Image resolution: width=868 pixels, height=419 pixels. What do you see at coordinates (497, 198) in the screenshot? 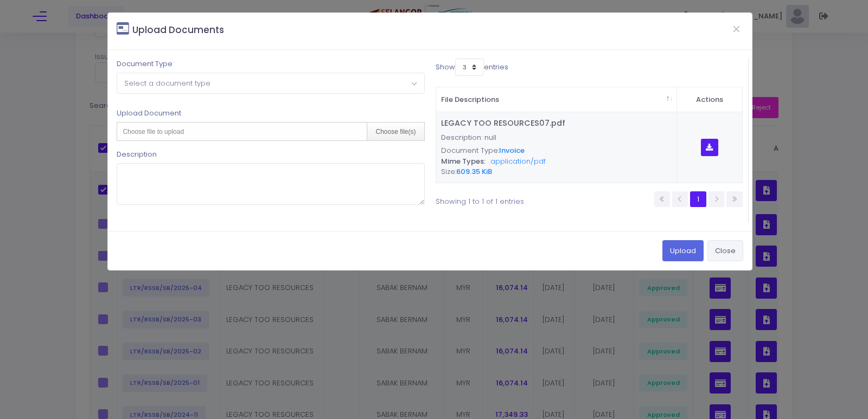
I see `div: Showing 1 to 1 of 1 entries` at bounding box center [497, 198].